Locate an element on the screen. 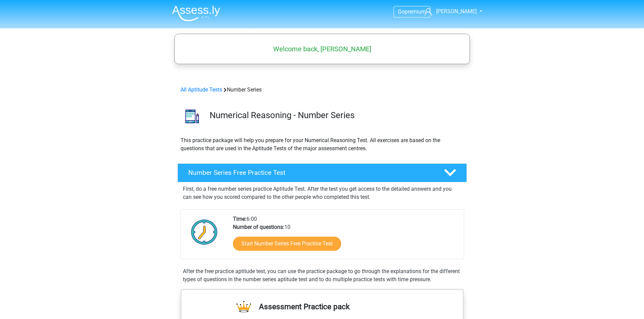 The image size is (644, 319). b: Number of questions: is located at coordinates (259, 227).